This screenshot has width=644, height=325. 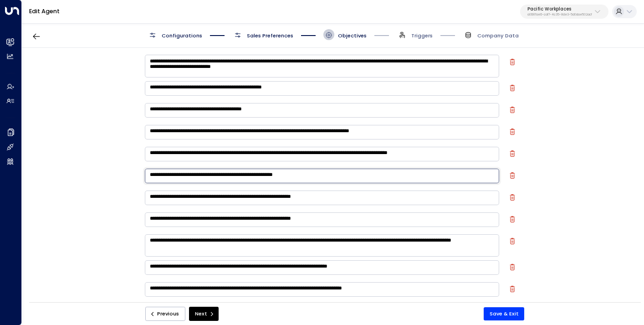 I want to click on button: Save & Exit, so click(x=504, y=314).